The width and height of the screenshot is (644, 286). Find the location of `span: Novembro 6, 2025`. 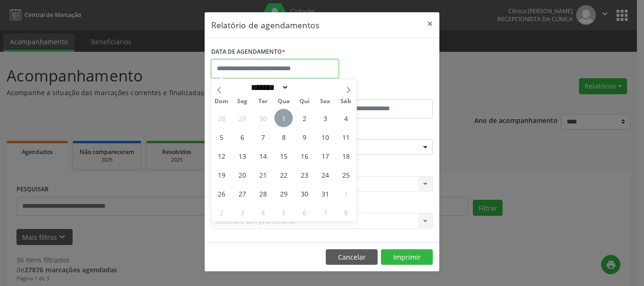

span: Novembro 6, 2025 is located at coordinates (304, 212).